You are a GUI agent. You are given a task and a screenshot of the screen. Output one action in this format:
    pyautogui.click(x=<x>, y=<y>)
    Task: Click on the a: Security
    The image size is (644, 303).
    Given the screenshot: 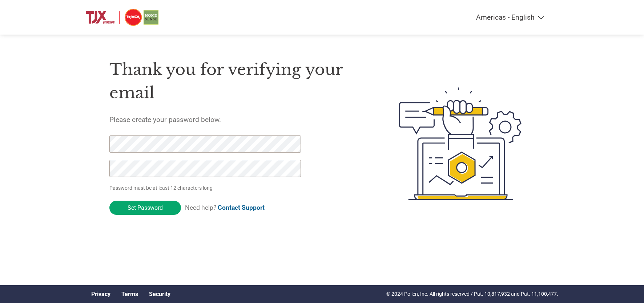 What is the action you would take?
    pyautogui.click(x=160, y=294)
    